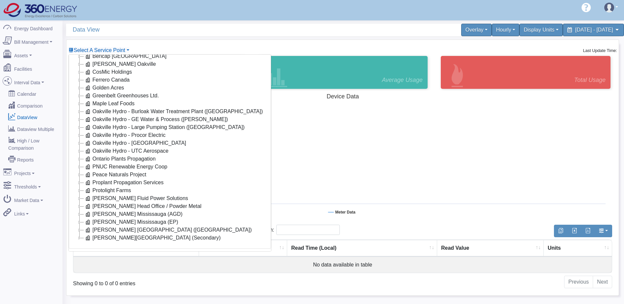 The image size is (624, 304). What do you see at coordinates (574, 231) in the screenshot?
I see `button: Export to Excel` at bounding box center [574, 231].